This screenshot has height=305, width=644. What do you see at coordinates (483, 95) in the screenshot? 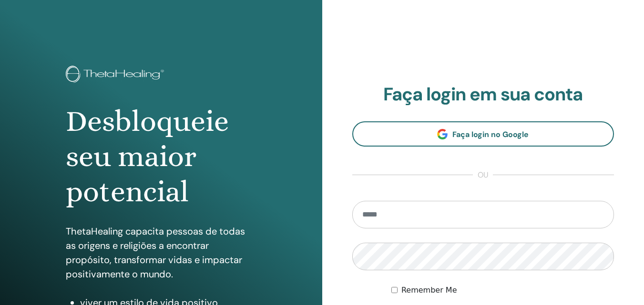
I see `h2: Faça login em sua conta` at bounding box center [483, 95].